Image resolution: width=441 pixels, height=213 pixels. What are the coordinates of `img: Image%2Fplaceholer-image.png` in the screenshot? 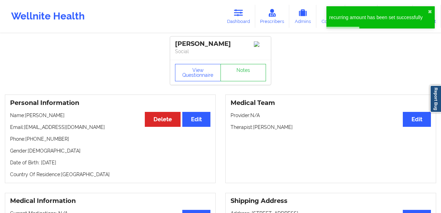 It's located at (260, 44).